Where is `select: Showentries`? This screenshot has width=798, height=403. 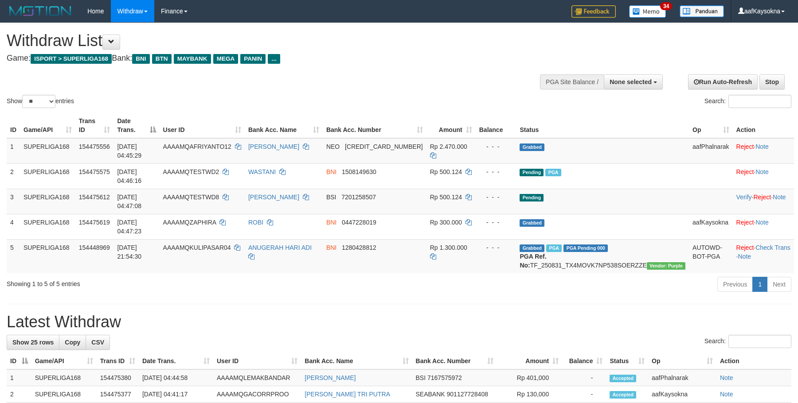 select: Showentries is located at coordinates (39, 101).